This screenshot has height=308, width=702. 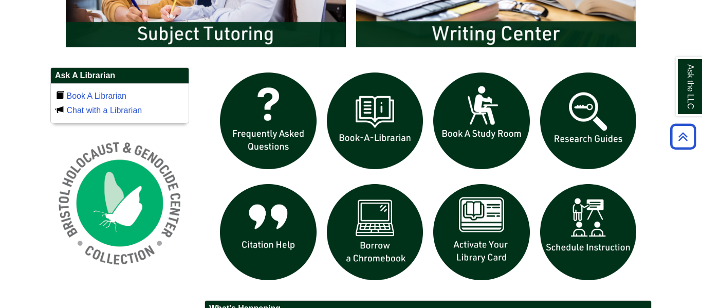 What do you see at coordinates (120, 76) in the screenshot?
I see `h2: Ask A Librarian` at bounding box center [120, 76].